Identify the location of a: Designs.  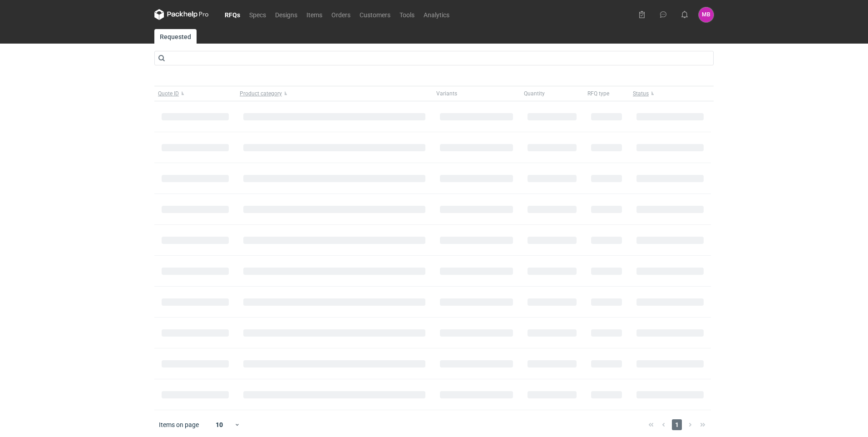
(286, 15).